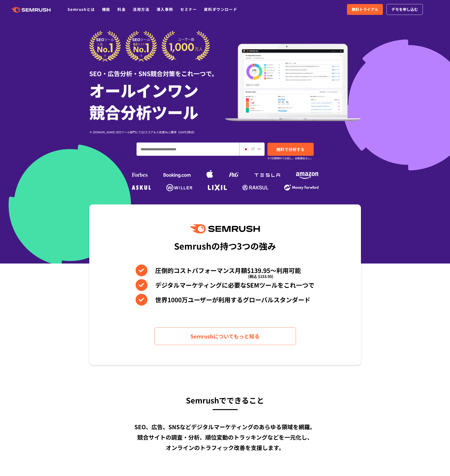 This screenshot has width=450, height=476. Describe the element at coordinates (291, 149) in the screenshot. I see `a: 無料で分析する` at that location.